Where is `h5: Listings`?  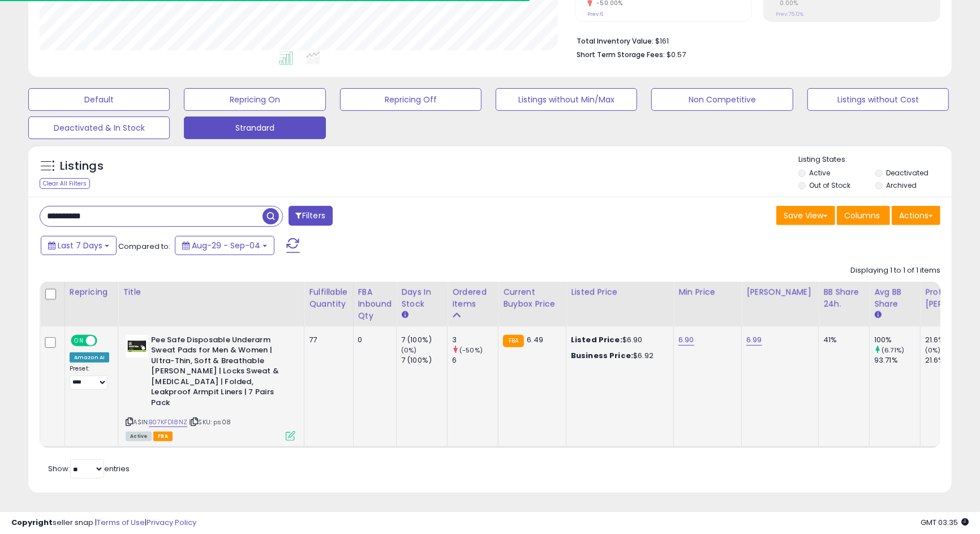 h5: Listings is located at coordinates (82, 166).